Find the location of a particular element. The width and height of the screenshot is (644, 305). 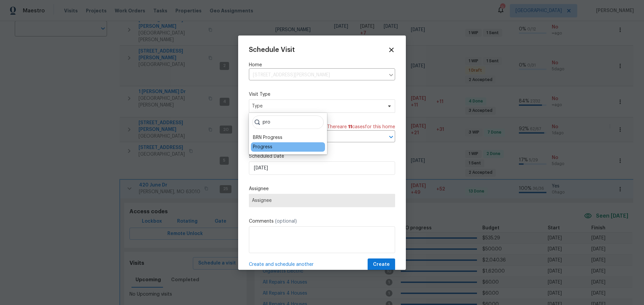

label: Assignee is located at coordinates (322, 189).